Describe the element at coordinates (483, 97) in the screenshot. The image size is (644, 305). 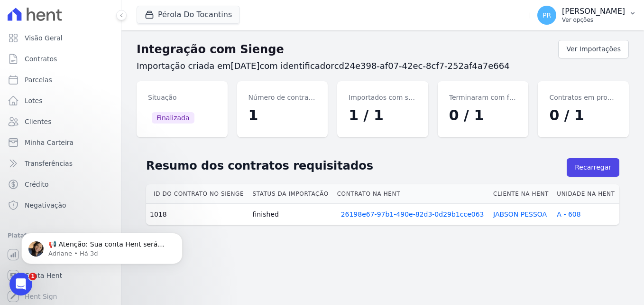
I see `dt: Terminaram com falha` at that location.